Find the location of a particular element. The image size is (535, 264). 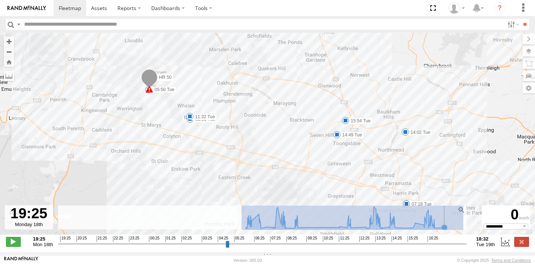

label: Map Settings is located at coordinates (528, 88).